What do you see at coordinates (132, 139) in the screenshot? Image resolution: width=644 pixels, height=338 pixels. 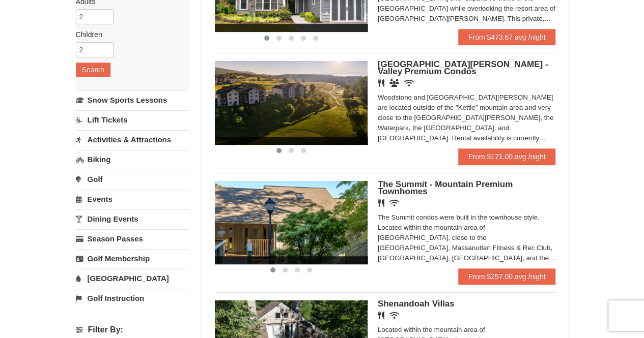 I see `a: Activities & Attractions` at bounding box center [132, 139].